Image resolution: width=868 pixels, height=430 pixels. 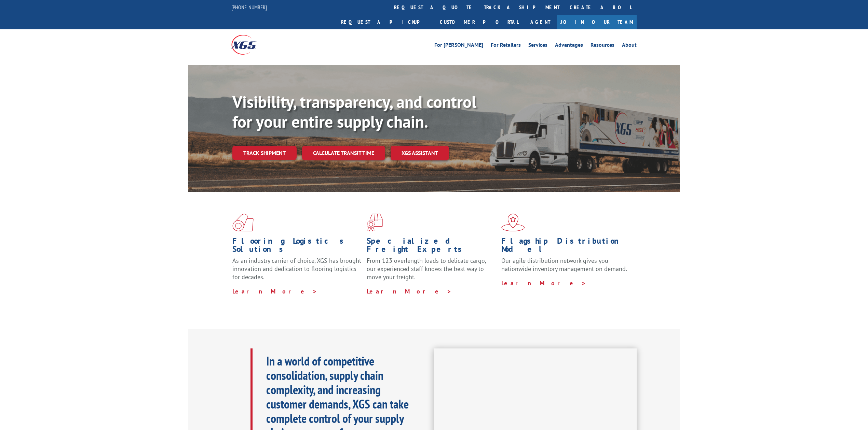 What do you see at coordinates (431, 272) in the screenshot?
I see `p: From 123 overlength loads to delicate cargo, our experienced staff knows the best way to move you...` at bounding box center [431, 272].